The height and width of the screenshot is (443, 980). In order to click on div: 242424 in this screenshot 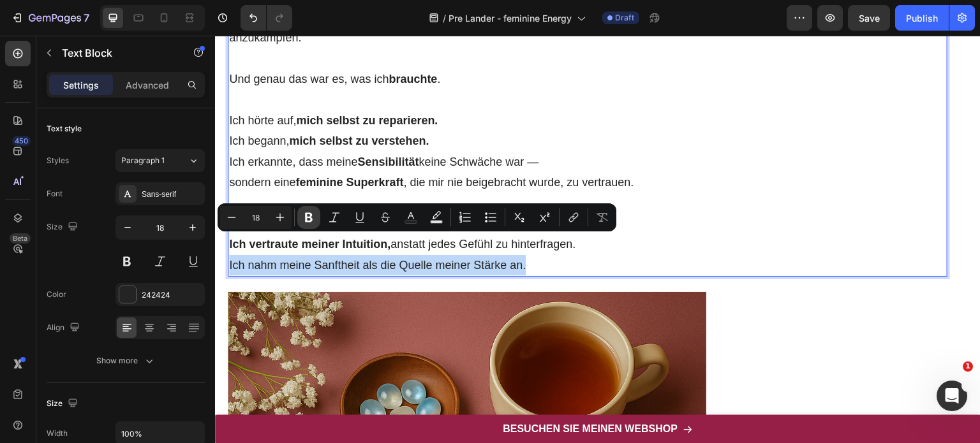, I will do `click(172, 295)`.